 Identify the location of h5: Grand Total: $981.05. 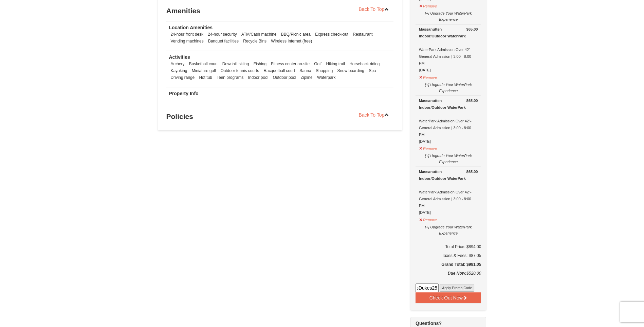
(448, 264).